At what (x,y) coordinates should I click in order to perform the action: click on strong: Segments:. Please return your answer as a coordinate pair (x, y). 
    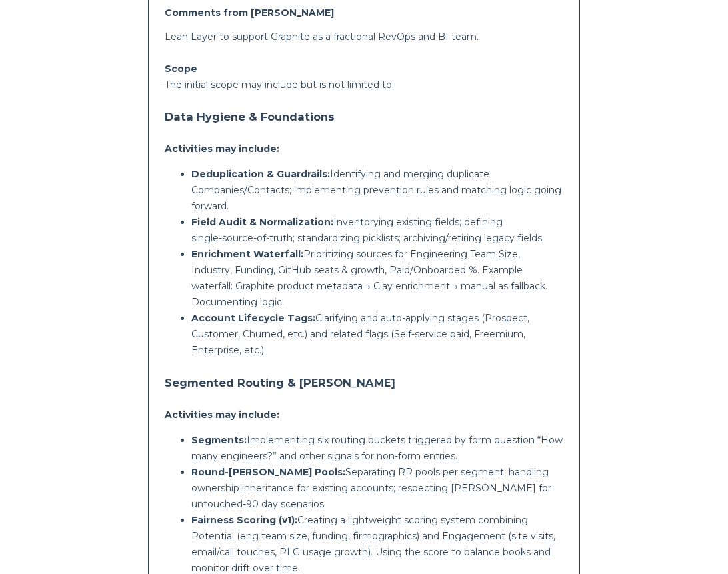
    Looking at the image, I should click on (219, 440).